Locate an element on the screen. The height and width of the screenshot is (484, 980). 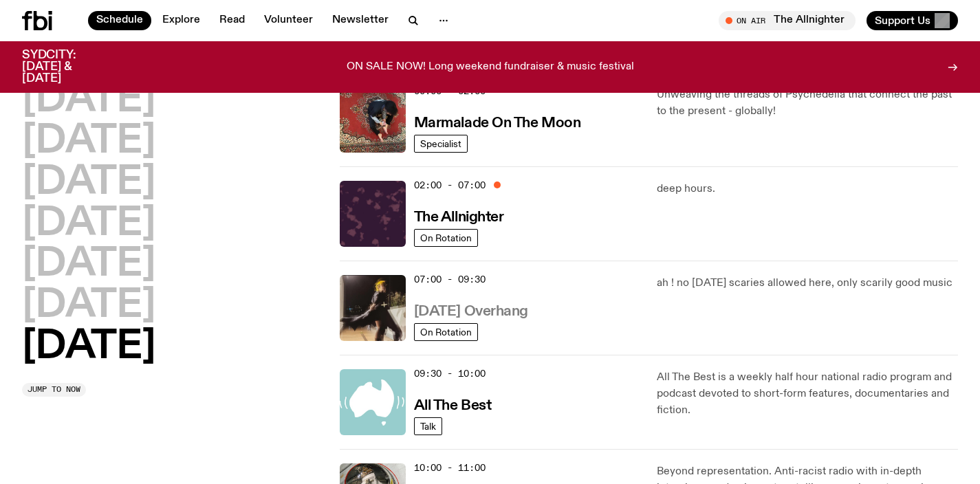
span: Talk is located at coordinates (428, 426).